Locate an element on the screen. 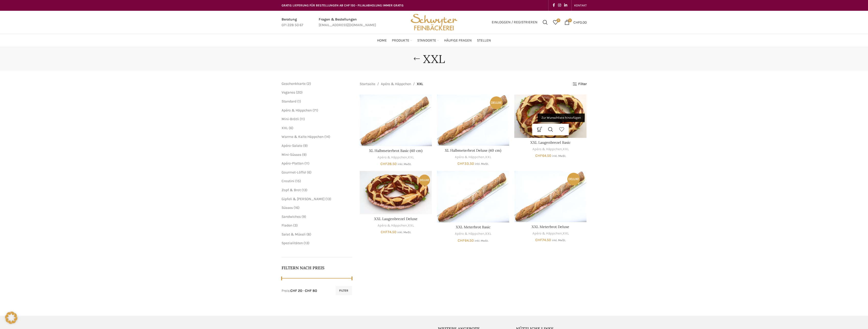  nav: Breadcrumb is located at coordinates (391, 84).